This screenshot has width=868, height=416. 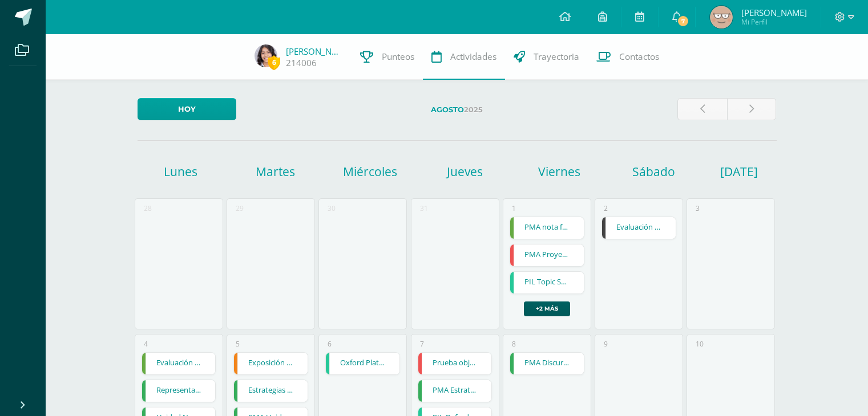 What do you see at coordinates (627, 57) in the screenshot?
I see `a: Contactos` at bounding box center [627, 57].